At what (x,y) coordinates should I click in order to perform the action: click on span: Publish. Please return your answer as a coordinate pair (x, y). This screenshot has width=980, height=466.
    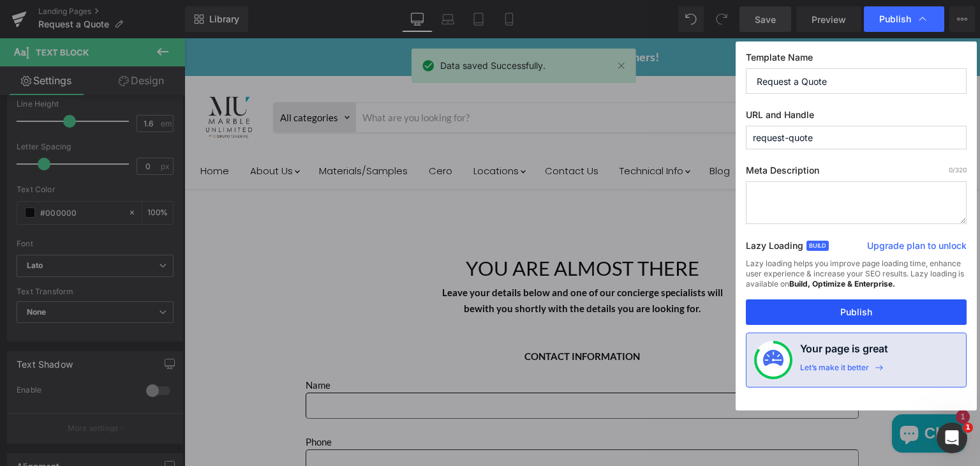
    Looking at the image, I should click on (895, 19).